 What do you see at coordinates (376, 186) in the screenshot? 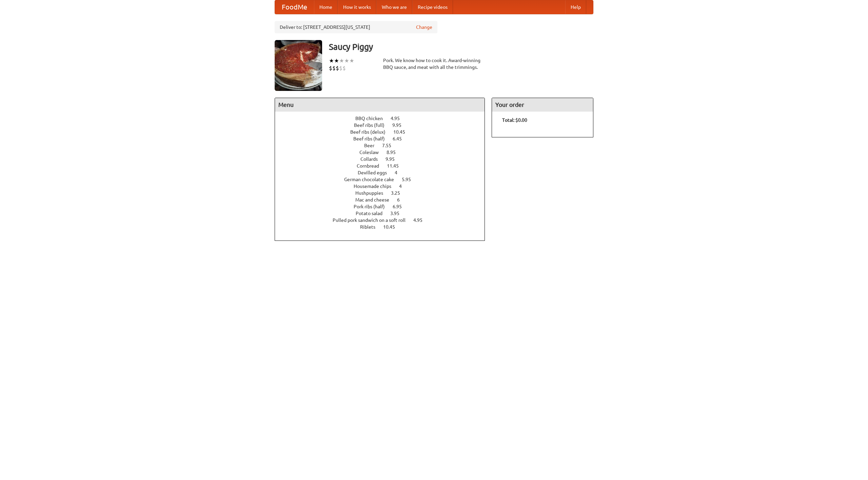
I see `span: Housemade chips` at bounding box center [376, 186].